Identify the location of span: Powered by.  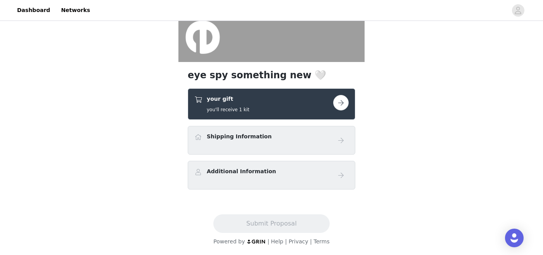
(229, 241).